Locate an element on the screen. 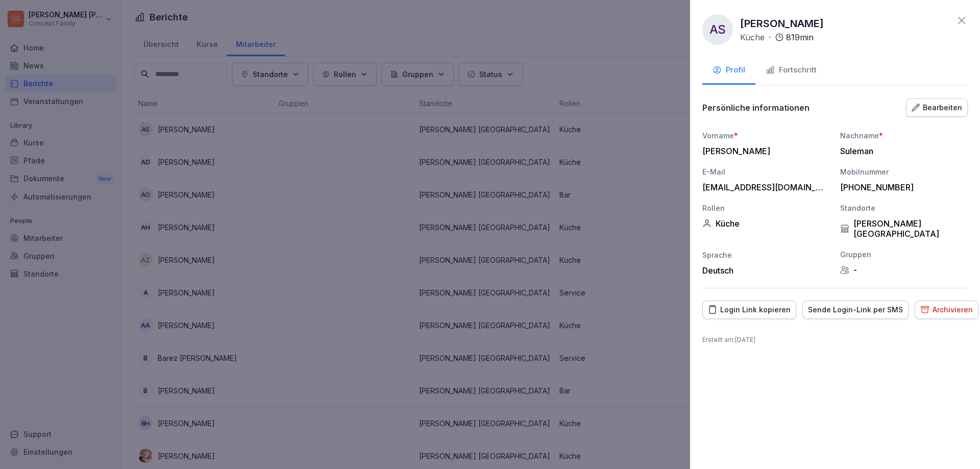 Image resolution: width=980 pixels, height=469 pixels. button: Sende Login-Link per SMS is located at coordinates (855, 310).